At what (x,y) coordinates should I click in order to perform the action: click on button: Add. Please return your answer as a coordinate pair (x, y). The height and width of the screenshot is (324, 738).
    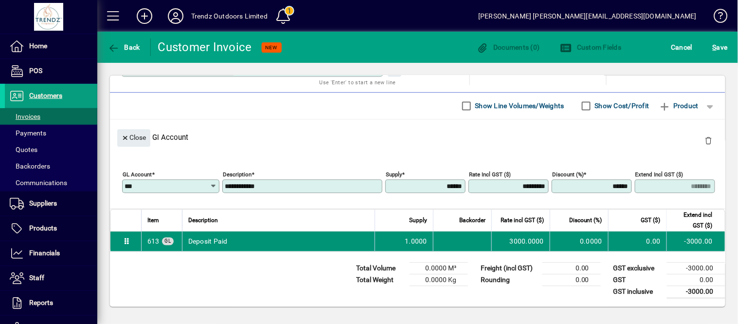
    Looking at the image, I should click on (145, 16).